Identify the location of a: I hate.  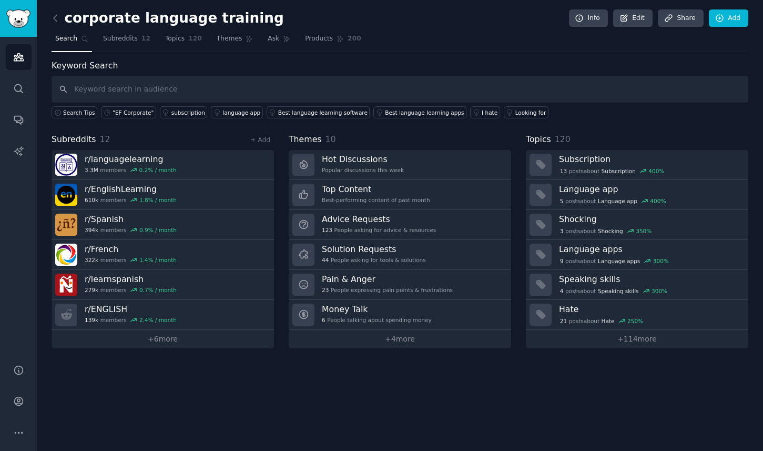
(485, 112).